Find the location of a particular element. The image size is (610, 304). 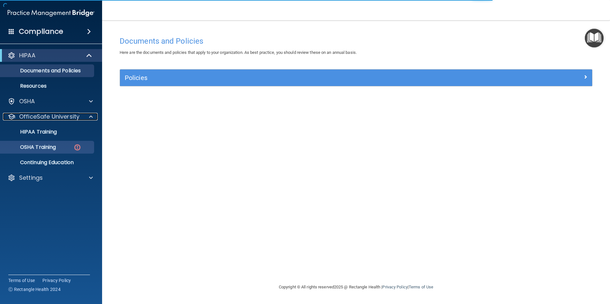

a: HIPAA is located at coordinates (50, 56).